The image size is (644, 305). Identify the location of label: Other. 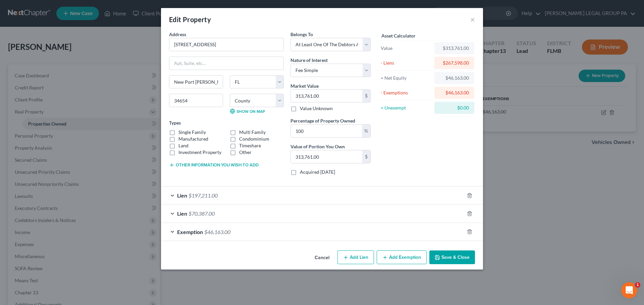
(245, 152).